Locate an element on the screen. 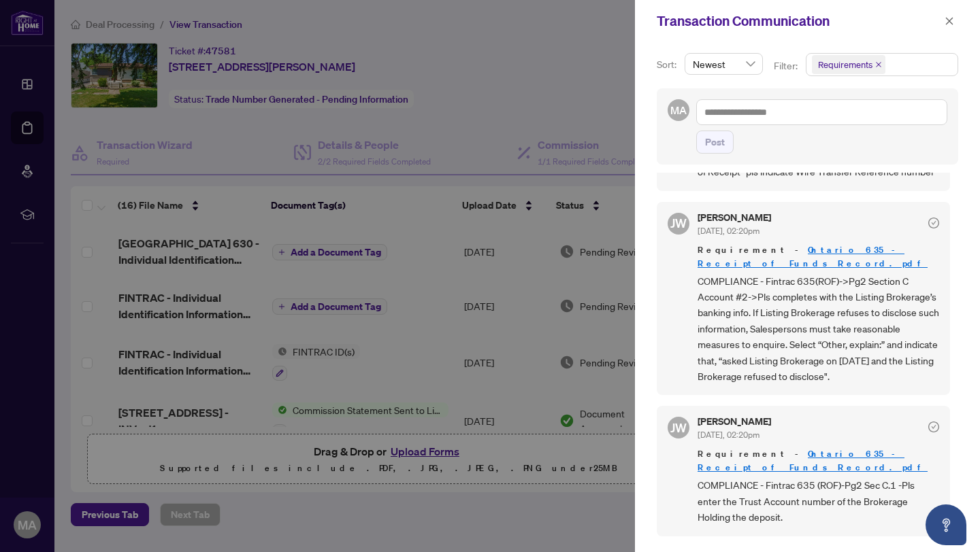 The width and height of the screenshot is (980, 552). p: Filter: is located at coordinates (787, 66).